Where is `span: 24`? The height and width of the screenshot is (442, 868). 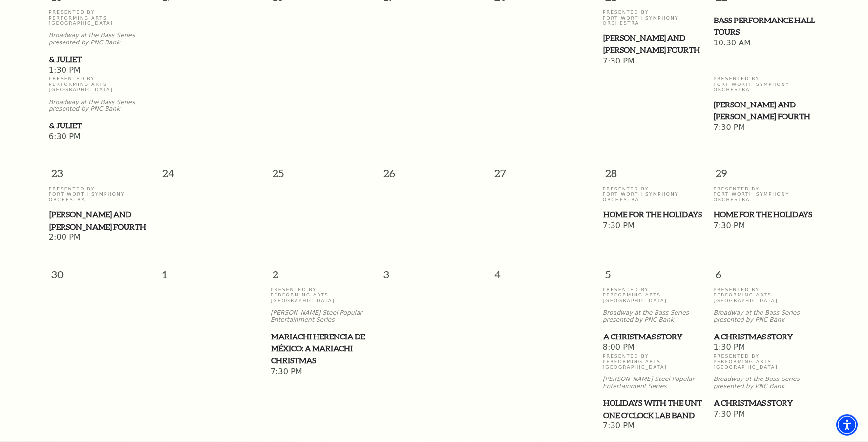
span: 24 is located at coordinates (213, 169).